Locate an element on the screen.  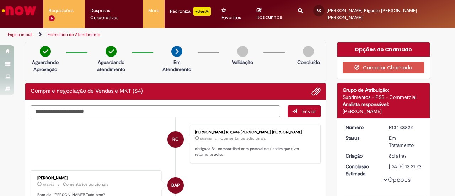
time: 20/08/2025 17:21:20 is located at coordinates (397, 156).